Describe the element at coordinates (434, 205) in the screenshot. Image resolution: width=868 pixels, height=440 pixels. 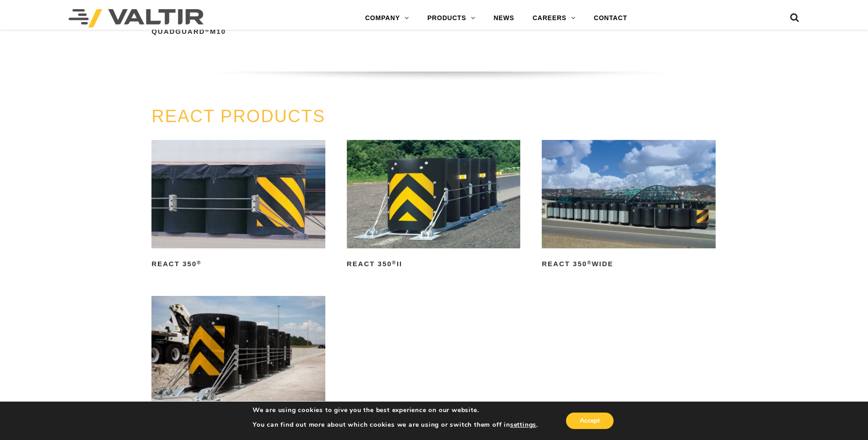
I see `a: REACT 350®II` at that location.